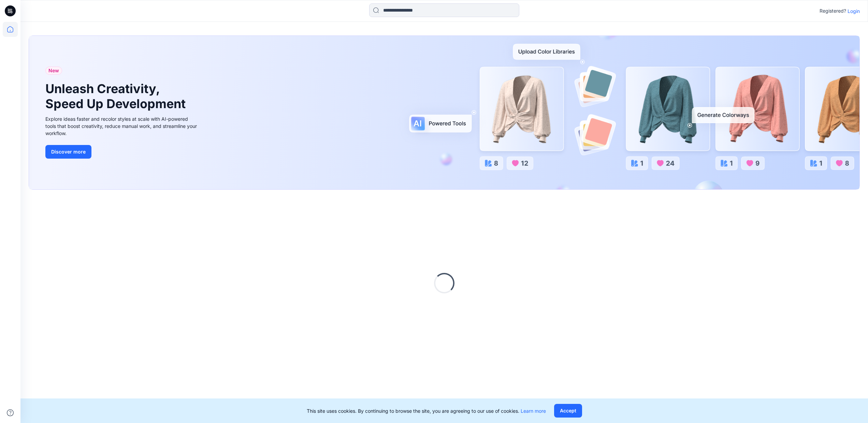 The width and height of the screenshot is (868, 423). What do you see at coordinates (53, 71) in the screenshot?
I see `span: New` at bounding box center [53, 71].